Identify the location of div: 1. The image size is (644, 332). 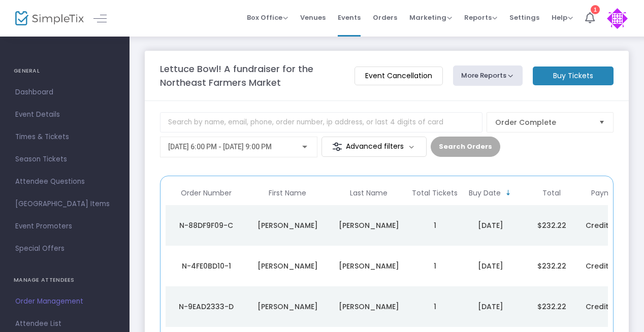
(596, 9).